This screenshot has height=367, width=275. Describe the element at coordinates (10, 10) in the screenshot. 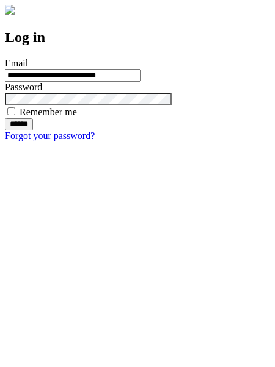

I see `img: logo-4e3dc11c47720685a147b03b5a06dd966a58ff35d612b21f08c02c0306f2b779.png` at that location.